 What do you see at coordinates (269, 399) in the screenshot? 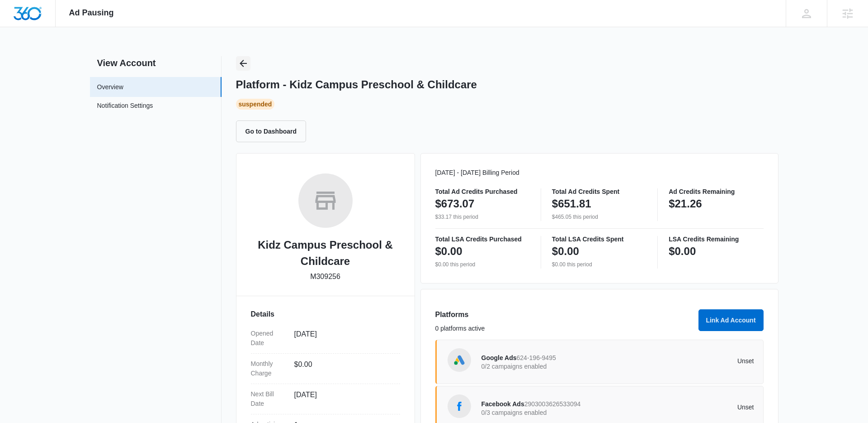
I see `dt: Next Bill Date` at bounding box center [269, 399].